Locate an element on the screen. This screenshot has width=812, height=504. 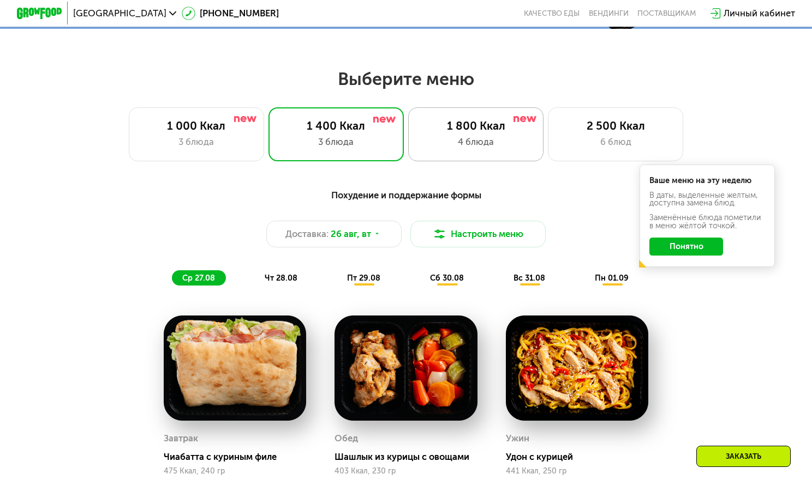
button: Понятно is located at coordinates (686, 246).